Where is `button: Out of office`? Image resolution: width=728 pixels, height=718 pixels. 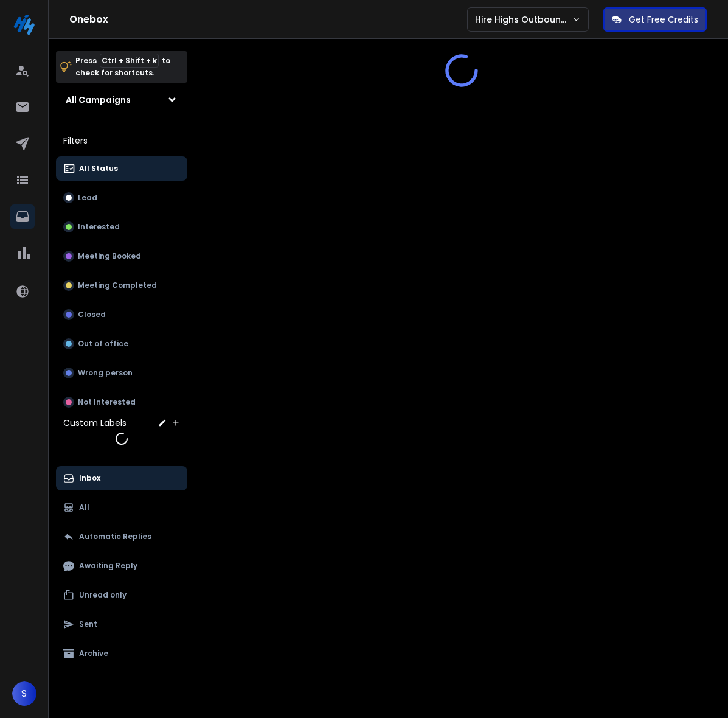 button: Out of office is located at coordinates (122, 344).